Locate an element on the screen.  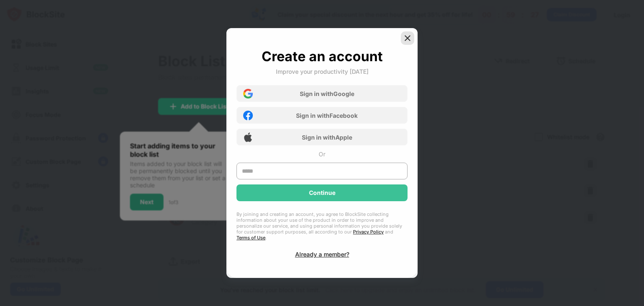
div: Sign in with Apple is located at coordinates (327, 137).